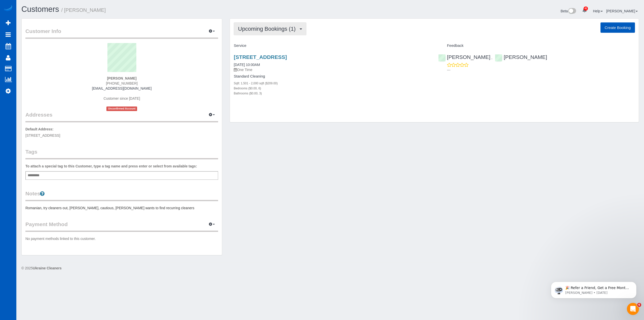 This screenshot has height=320, width=644. What do you see at coordinates (618, 28) in the screenshot?
I see `button: Create Booking` at bounding box center [618, 28].